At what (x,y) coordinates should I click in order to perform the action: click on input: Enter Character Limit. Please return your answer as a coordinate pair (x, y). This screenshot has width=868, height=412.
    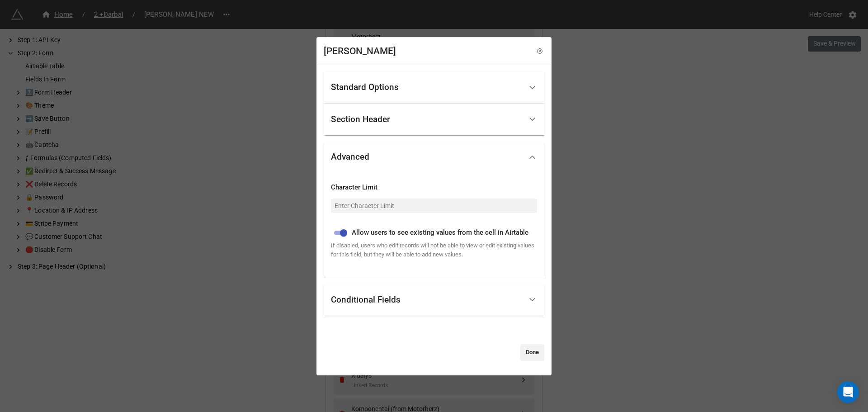
    Looking at the image, I should click on (434, 206).